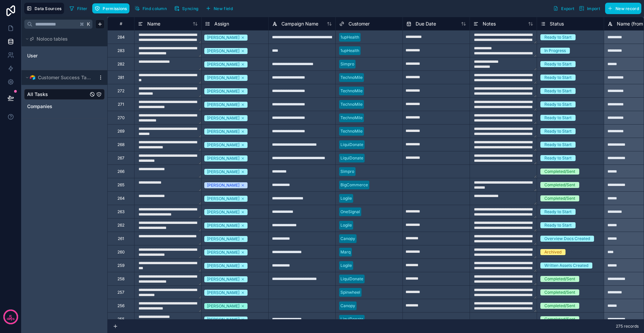  What do you see at coordinates (121, 37) in the screenshot?
I see `div: 284` at bounding box center [121, 37].